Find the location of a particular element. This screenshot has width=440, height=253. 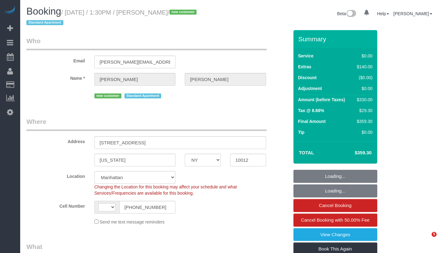

img: Automaid Logo is located at coordinates (10, 11).